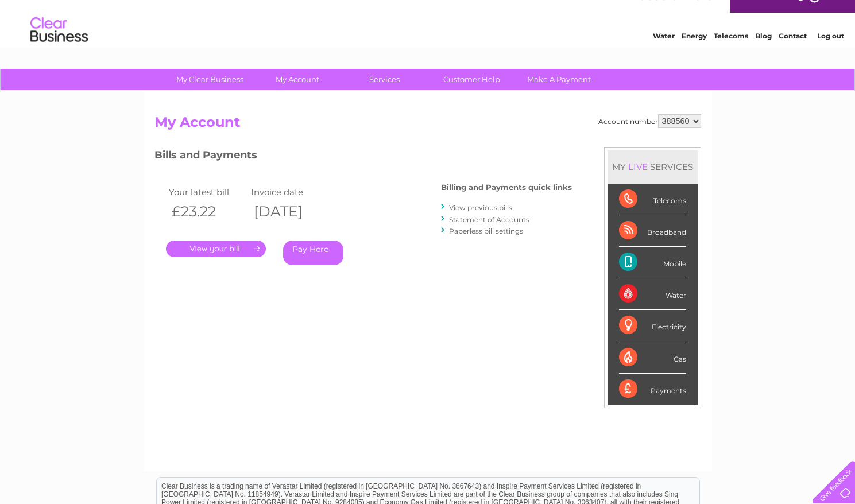 The width and height of the screenshot is (855, 504). What do you see at coordinates (59, 47) in the screenshot?
I see `img: logo.png` at bounding box center [59, 47].